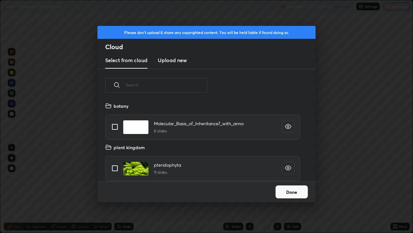 The width and height of the screenshot is (413, 233). I want to click on h3: Upload new, so click(172, 60).